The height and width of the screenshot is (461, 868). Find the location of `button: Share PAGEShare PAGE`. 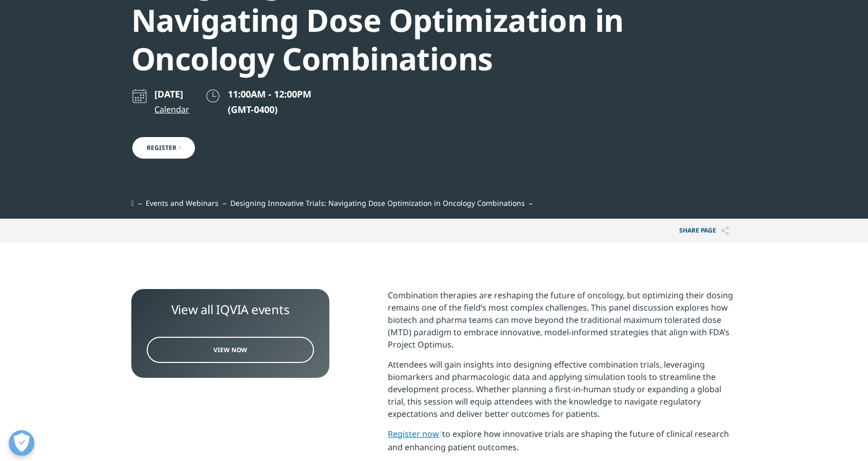

button: Share PAGEShare PAGE is located at coordinates (704, 230).